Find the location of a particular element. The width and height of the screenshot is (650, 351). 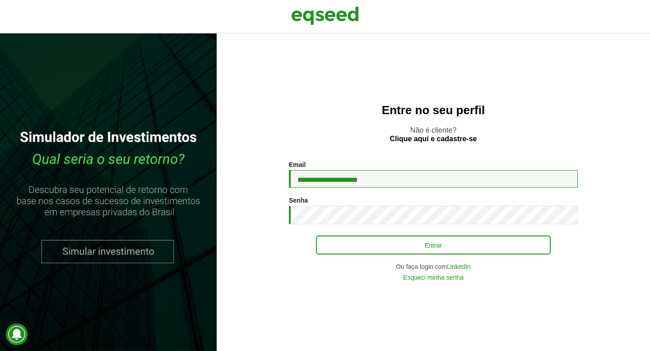

label: Email is located at coordinates (297, 165).